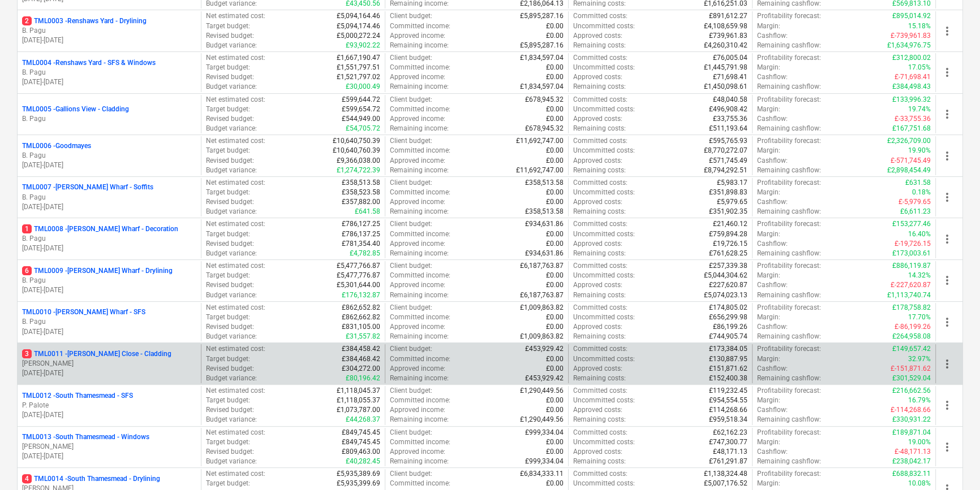 The image size is (980, 490). What do you see at coordinates (109, 156) in the screenshot?
I see `p: B. Pagu` at bounding box center [109, 156].